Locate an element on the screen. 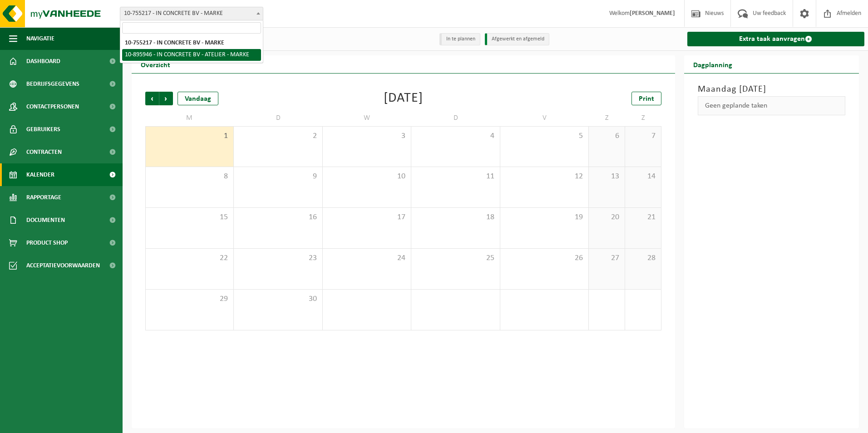  span: 23 is located at coordinates (278, 258).